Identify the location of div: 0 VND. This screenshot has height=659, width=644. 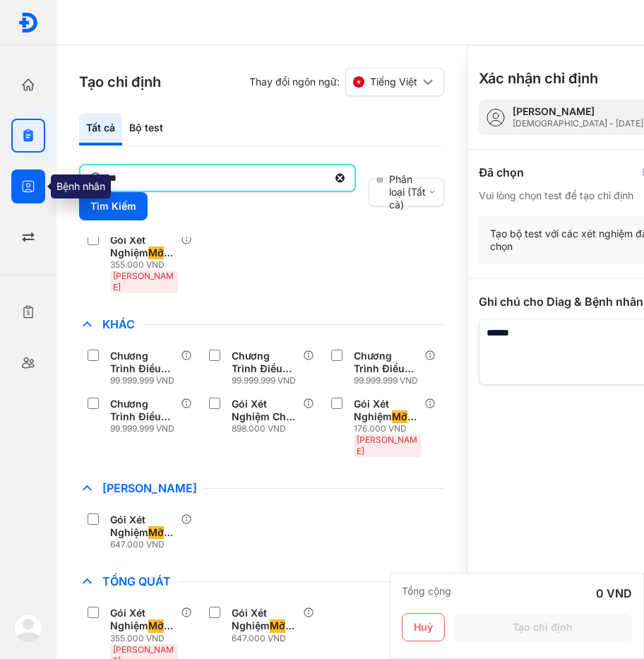
(614, 593).